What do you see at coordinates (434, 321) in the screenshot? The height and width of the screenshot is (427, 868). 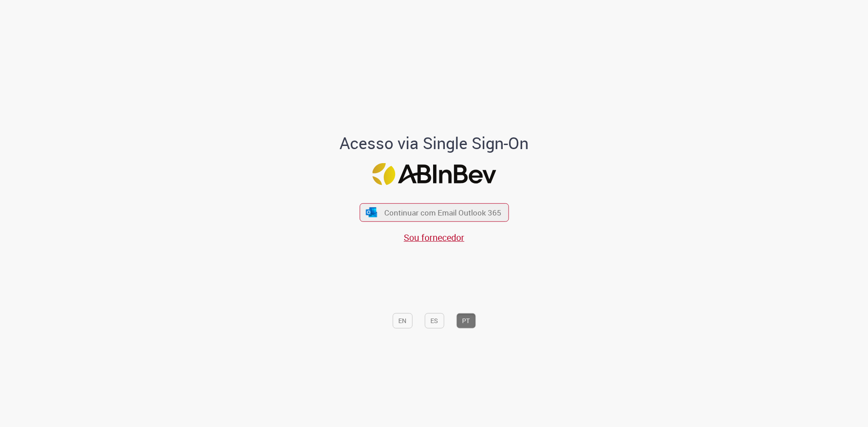 I see `button: ES` at bounding box center [434, 321].